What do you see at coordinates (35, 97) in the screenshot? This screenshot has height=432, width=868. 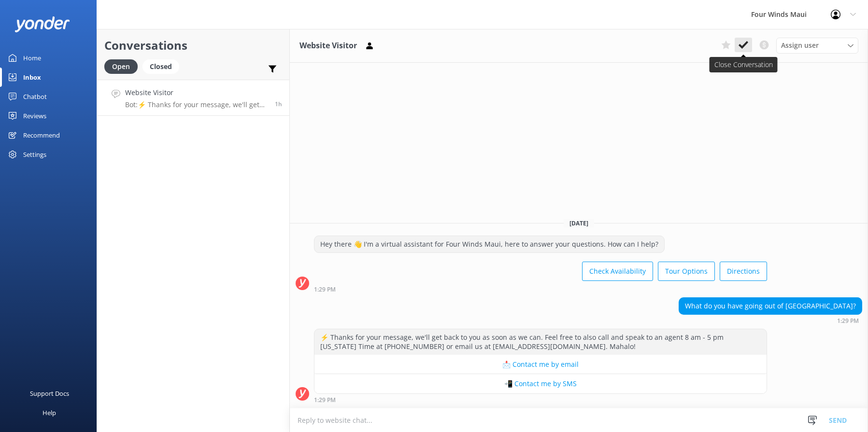 I see `div: Chatbot` at bounding box center [35, 97].